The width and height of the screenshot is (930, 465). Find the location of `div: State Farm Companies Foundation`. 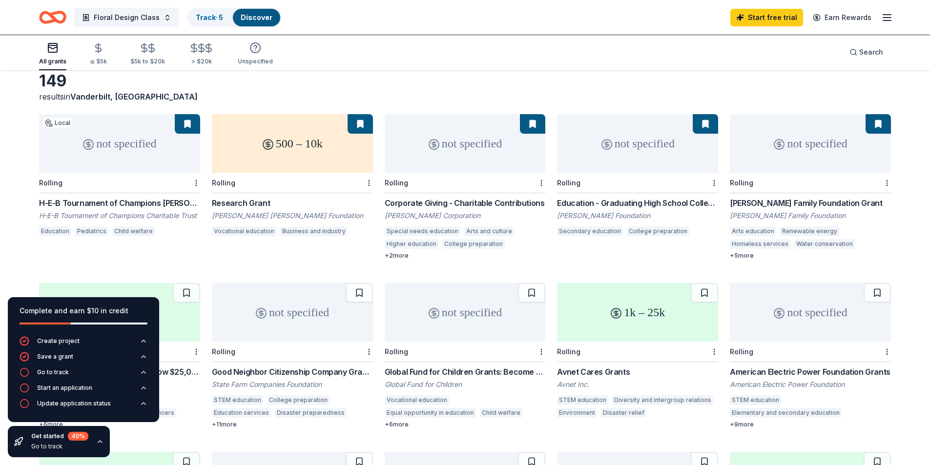

div: State Farm Companies Foundation is located at coordinates (292, 385).